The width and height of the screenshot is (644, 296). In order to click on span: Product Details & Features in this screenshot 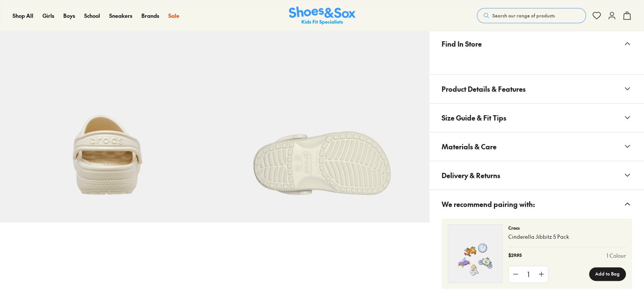, I will do `click(484, 89)`.